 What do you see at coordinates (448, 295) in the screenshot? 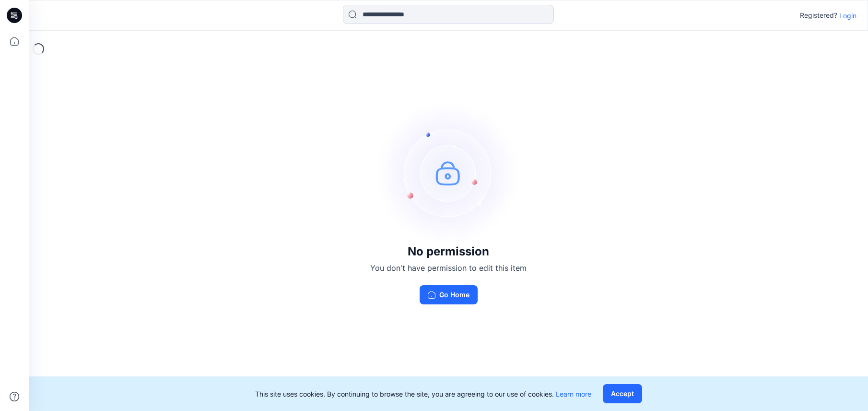
I see `button: Go Home` at bounding box center [448, 295].